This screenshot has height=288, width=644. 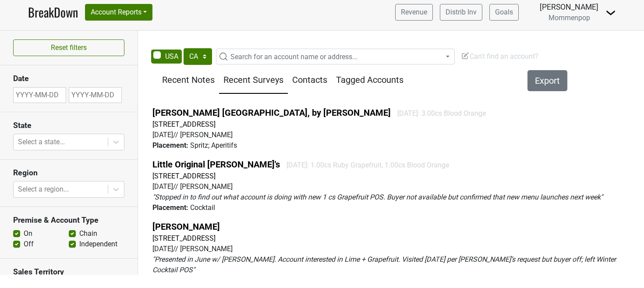 I want to click on a: Distrib Inv, so click(x=461, y=12).